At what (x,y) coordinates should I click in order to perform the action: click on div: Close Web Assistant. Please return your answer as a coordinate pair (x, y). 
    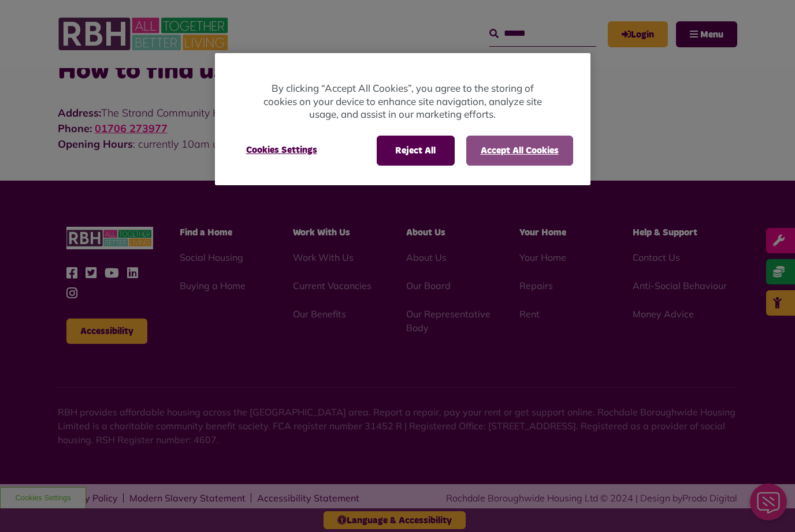
    Looking at the image, I should click on (25, 22).